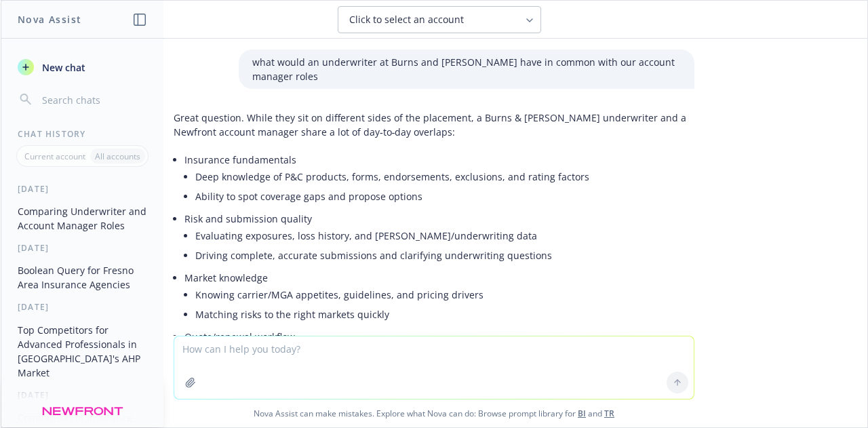  What do you see at coordinates (82, 67) in the screenshot?
I see `button: New chat` at bounding box center [82, 67].